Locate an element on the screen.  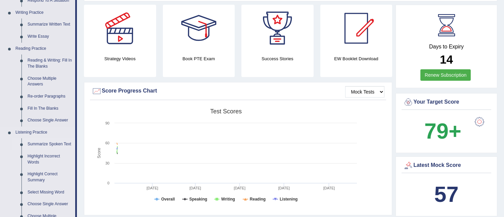
a: Reading & Writing: Fill In The Blanks is located at coordinates (50, 63).